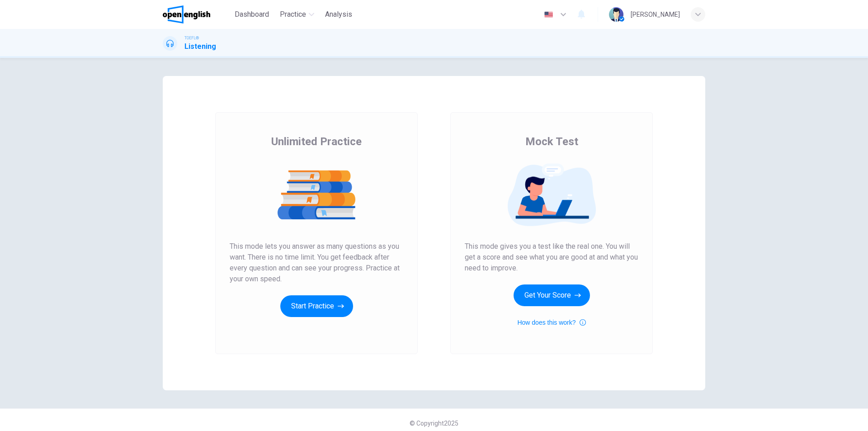  Describe the element at coordinates (316, 262) in the screenshot. I see `span: This mode lets you answer as many questions as you want. There is no time limit. You get feedback...` at that location.